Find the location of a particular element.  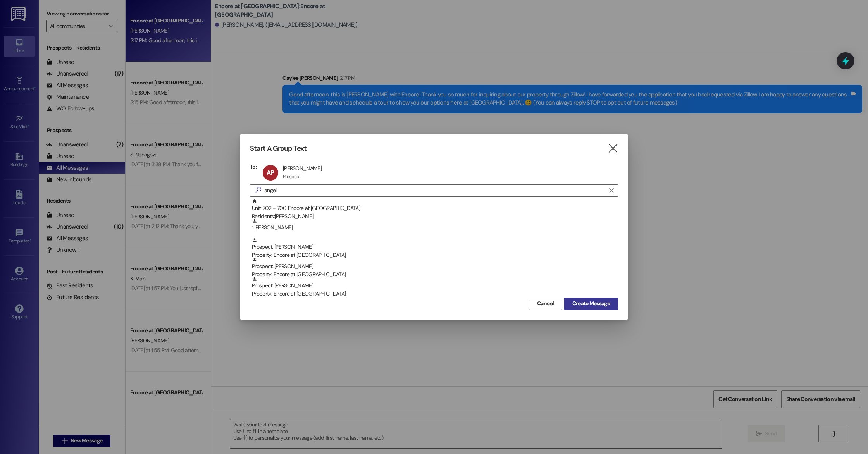

button: Cancel is located at coordinates (545, 304).